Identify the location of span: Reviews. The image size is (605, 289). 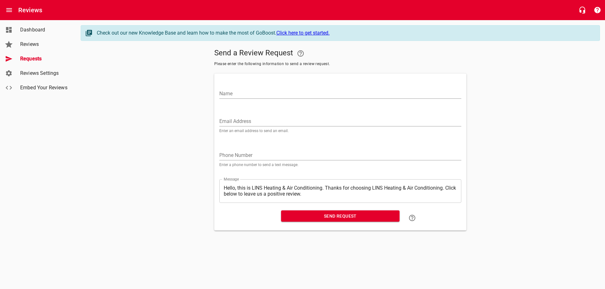
(44, 44).